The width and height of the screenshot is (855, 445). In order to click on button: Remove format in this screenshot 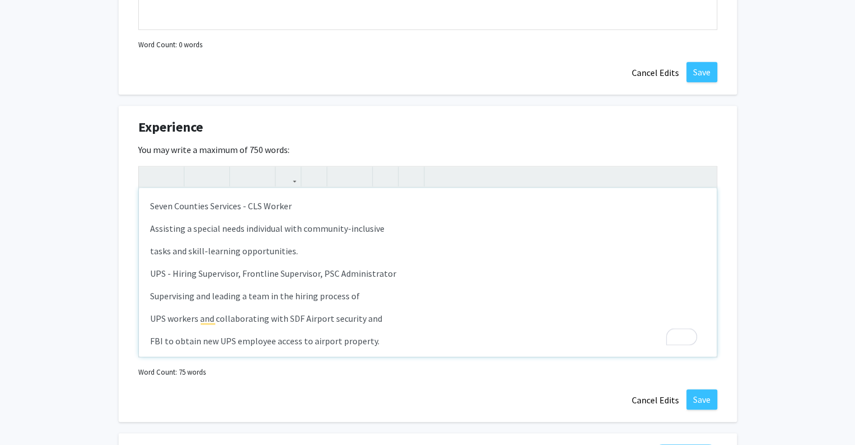, I will do `click(385, 176)`.